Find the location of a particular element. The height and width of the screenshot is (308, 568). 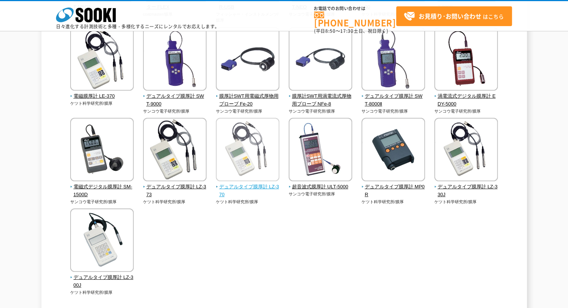

a: デュアルタイプ膜厚計 LZ-300J is located at coordinates (102, 278).